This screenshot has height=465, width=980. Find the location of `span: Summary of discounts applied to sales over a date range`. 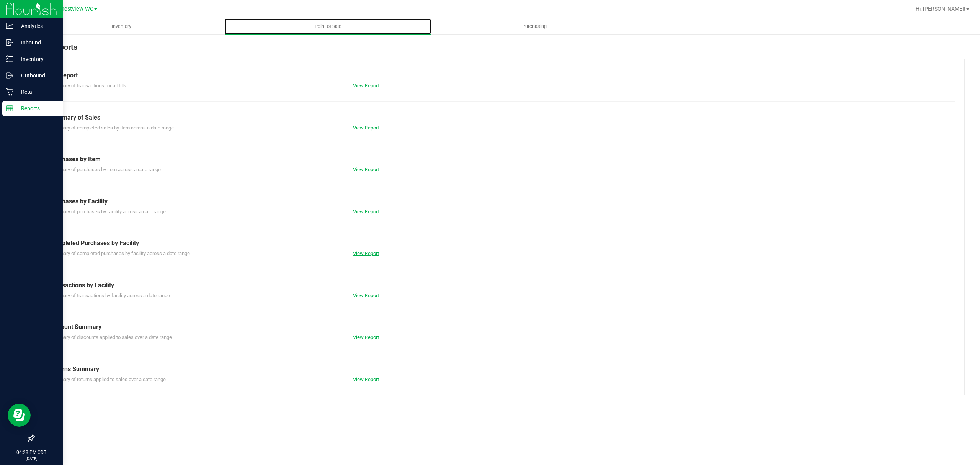

span: Summary of discounts applied to sales over a date range is located at coordinates (111, 337).